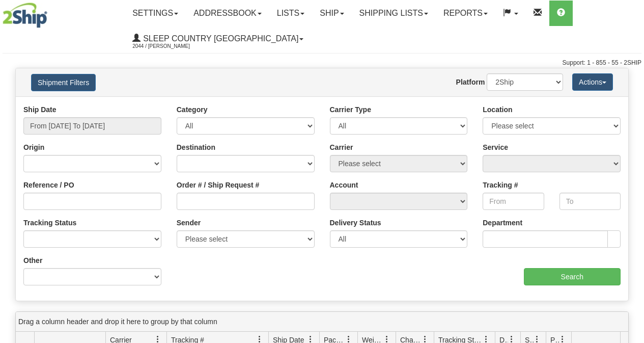 This screenshot has width=644, height=343. Describe the element at coordinates (497, 110) in the screenshot. I see `label: Location` at that location.